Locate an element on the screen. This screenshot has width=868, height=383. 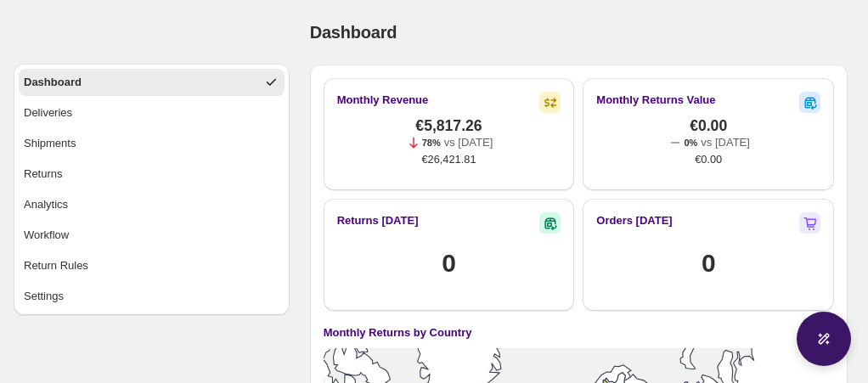
span: Shipments is located at coordinates (49, 144).